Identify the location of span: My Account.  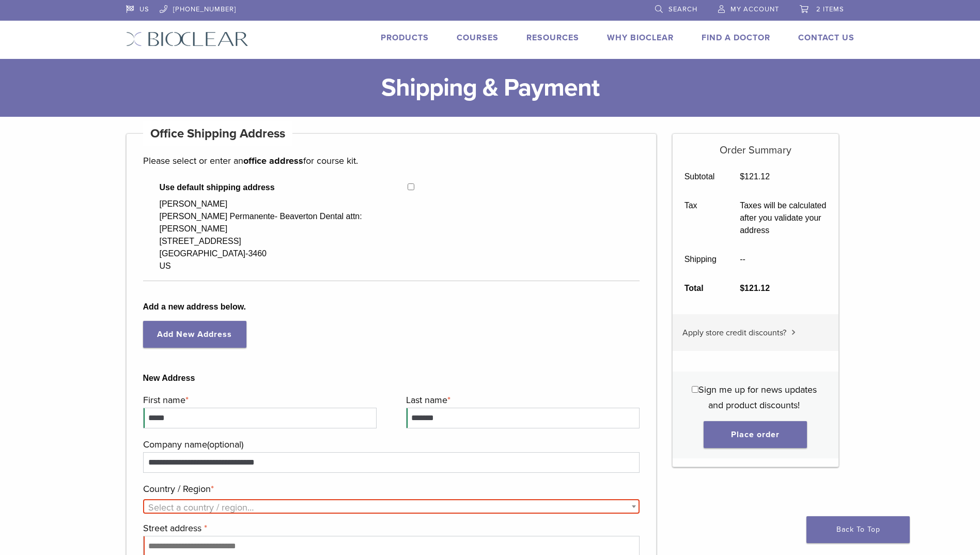
(755, 10).